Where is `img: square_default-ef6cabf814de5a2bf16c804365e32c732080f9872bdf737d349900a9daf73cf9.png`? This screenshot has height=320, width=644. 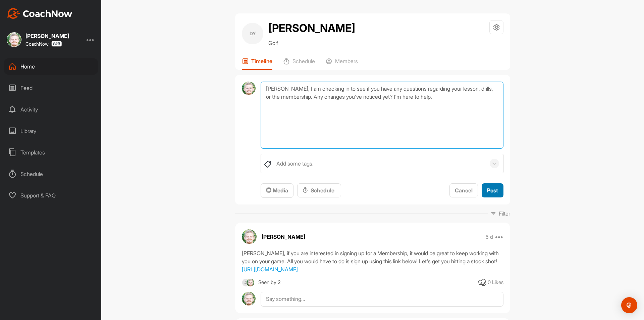 img: square_default-ef6cabf814de5a2bf16c804365e32c732080f9872bdf737d349900a9daf73cf9.png is located at coordinates (246, 282).